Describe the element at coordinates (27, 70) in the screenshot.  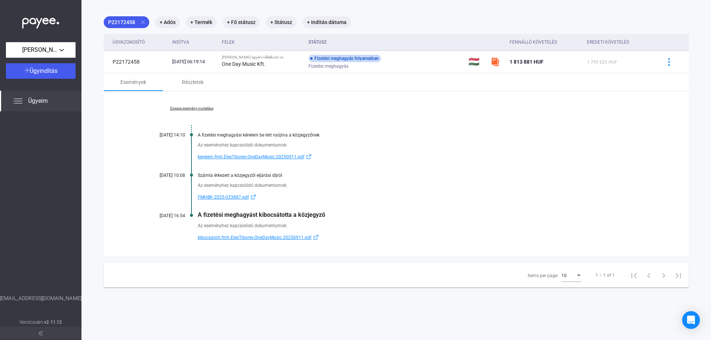
I see `img: plus-white.svg` at that location.